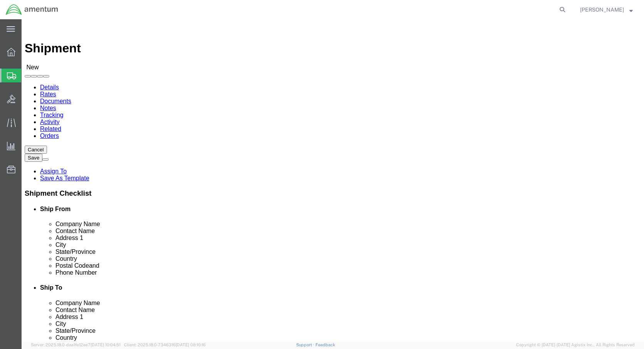 The height and width of the screenshot is (349, 644). What do you see at coordinates (602, 10) in the screenshot?
I see `span: Jennifer Pilant` at bounding box center [602, 10].